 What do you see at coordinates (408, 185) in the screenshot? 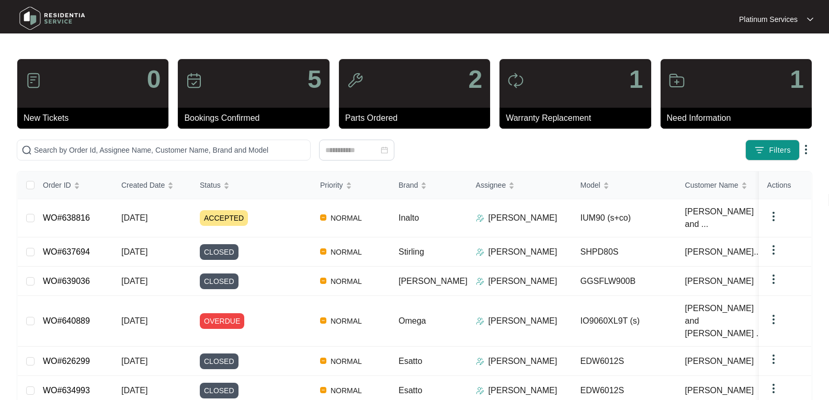
I see `span: Brand` at bounding box center [408, 185].